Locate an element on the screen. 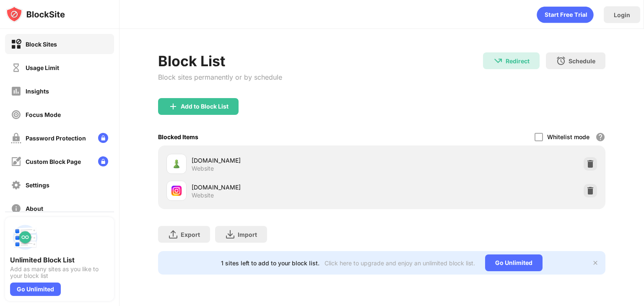  div: Add as many sites as you like to your block list is located at coordinates (60, 272).